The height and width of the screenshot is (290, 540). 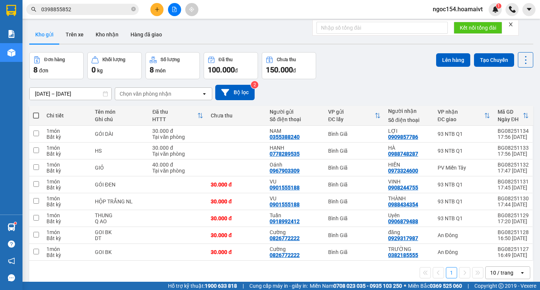 What do you see at coordinates (502, 273) in the screenshot?
I see `div: 10 / trang` at bounding box center [502, 273].